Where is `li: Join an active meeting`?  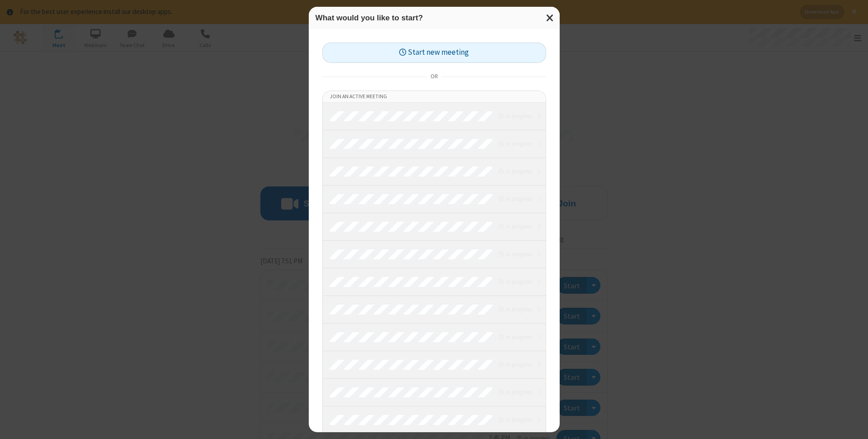
li: Join an active meeting is located at coordinates (434, 96).